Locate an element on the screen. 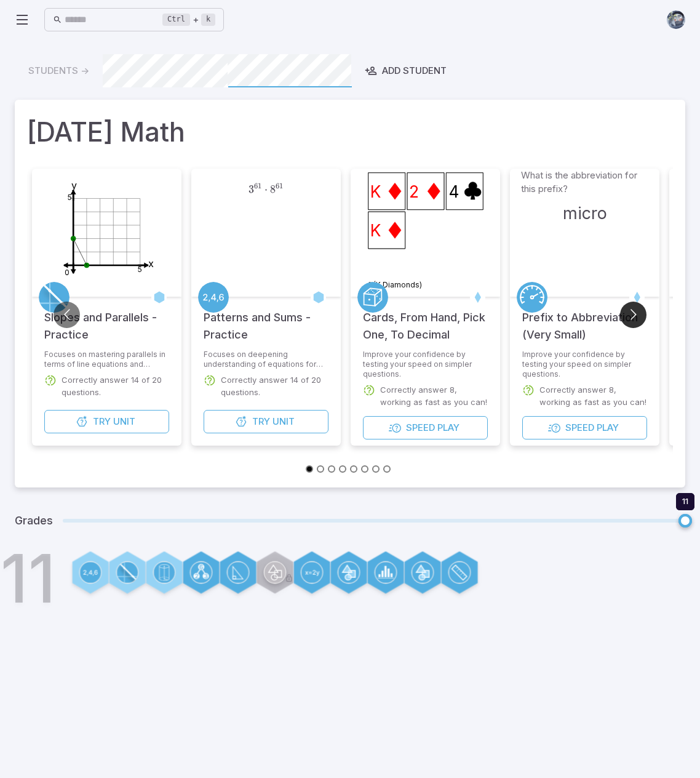  button: Go to slide 8 is located at coordinates (386, 468).